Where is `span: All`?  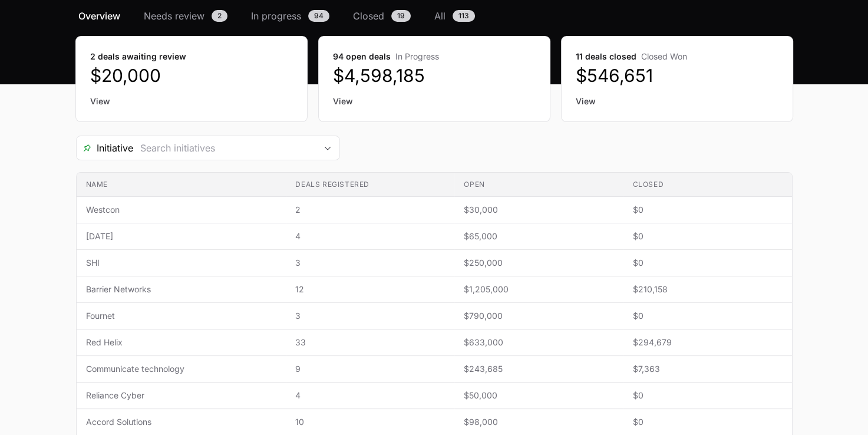
span: All is located at coordinates (439, 16).